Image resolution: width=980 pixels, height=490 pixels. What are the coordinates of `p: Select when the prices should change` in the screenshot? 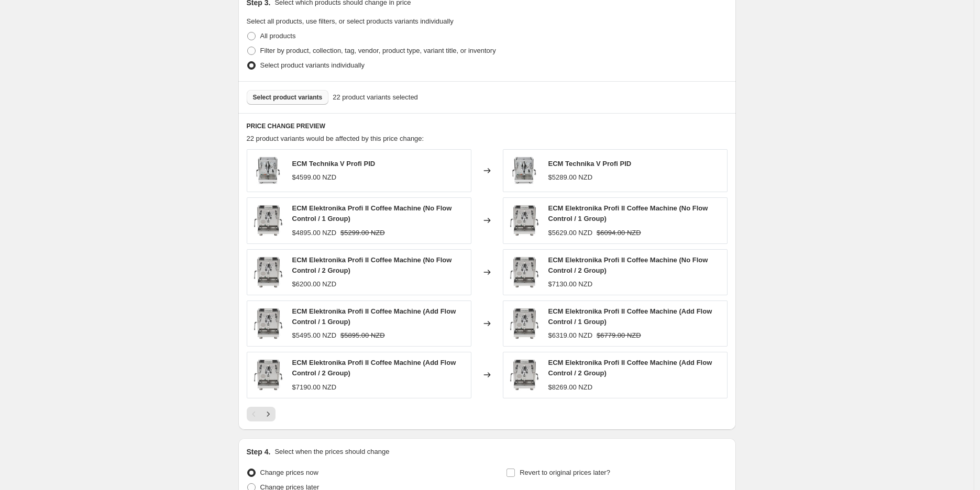 It's located at (332, 452).